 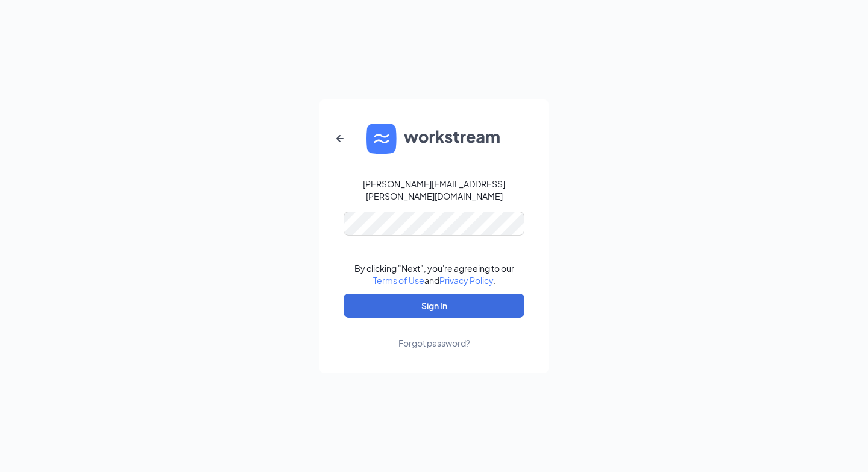 I want to click on svg: ArrowLeftNew, so click(x=340, y=139).